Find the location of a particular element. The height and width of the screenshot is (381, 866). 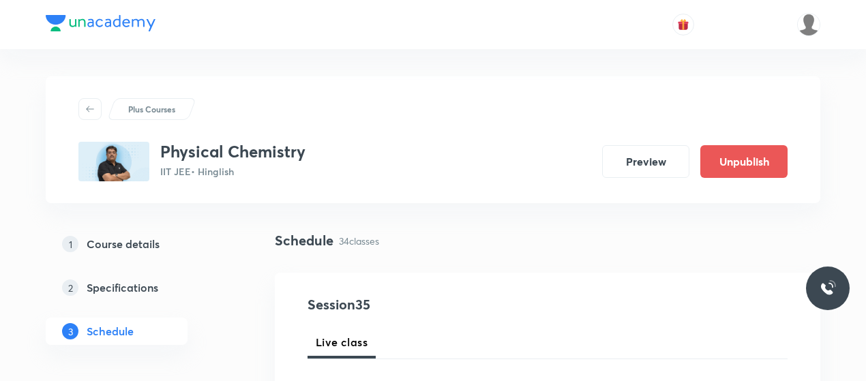

button: Unpublish is located at coordinates (744, 162).